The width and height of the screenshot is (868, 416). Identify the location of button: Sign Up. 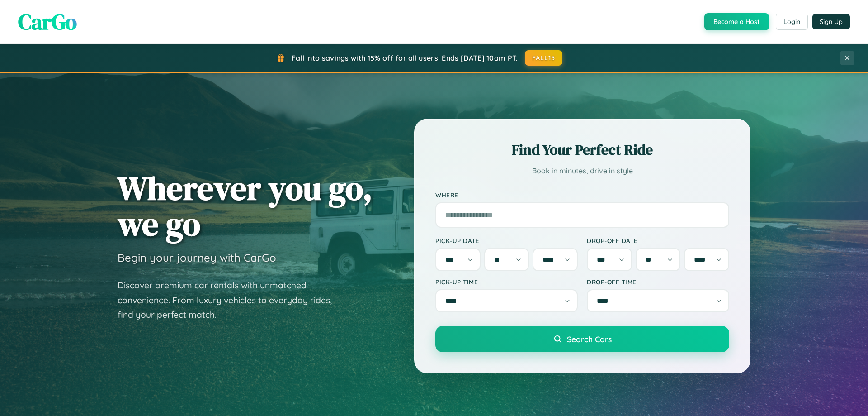
(831, 22).